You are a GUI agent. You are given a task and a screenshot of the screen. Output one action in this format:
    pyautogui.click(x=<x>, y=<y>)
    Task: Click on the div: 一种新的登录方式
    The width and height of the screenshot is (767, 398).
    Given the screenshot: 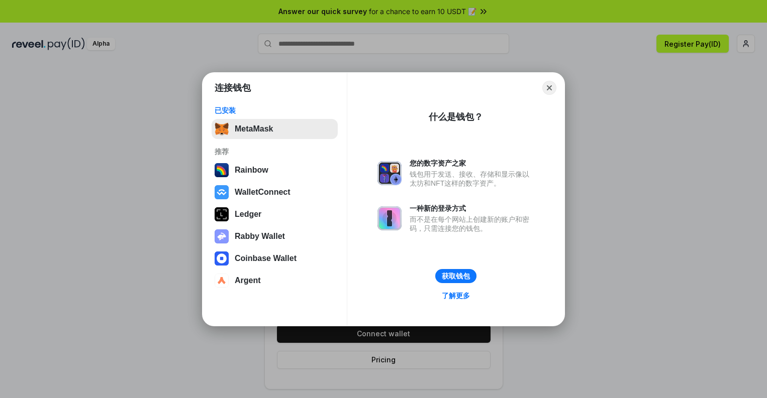 What is the action you would take?
    pyautogui.click(x=472, y=208)
    